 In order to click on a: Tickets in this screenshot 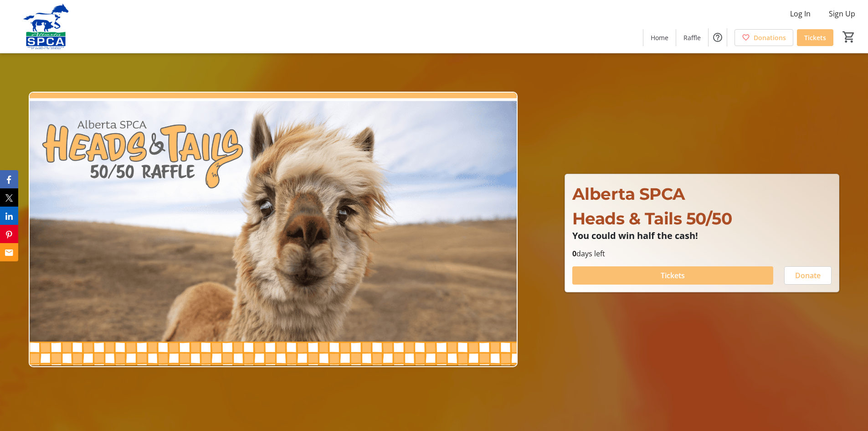, I will do `click(815, 38)`.